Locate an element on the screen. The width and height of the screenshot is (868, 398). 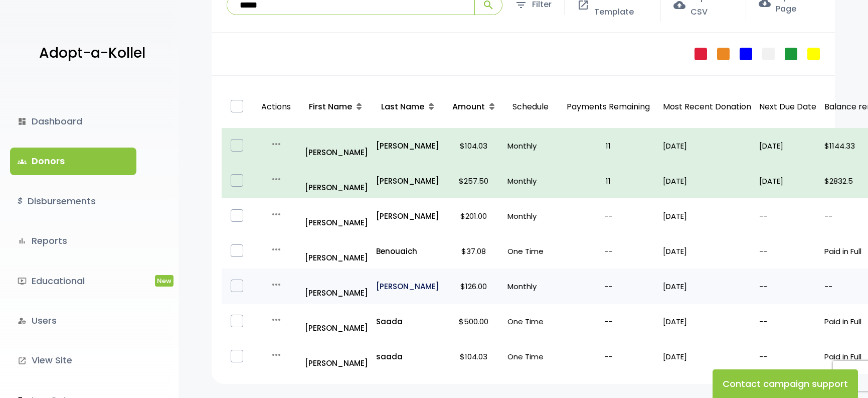
p: $37.08 is located at coordinates (473, 251).